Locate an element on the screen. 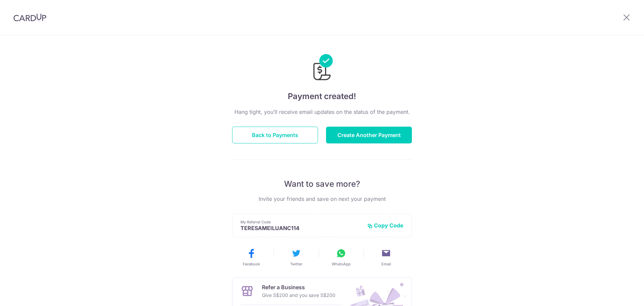  button: Back to Payments is located at coordinates (275, 135).